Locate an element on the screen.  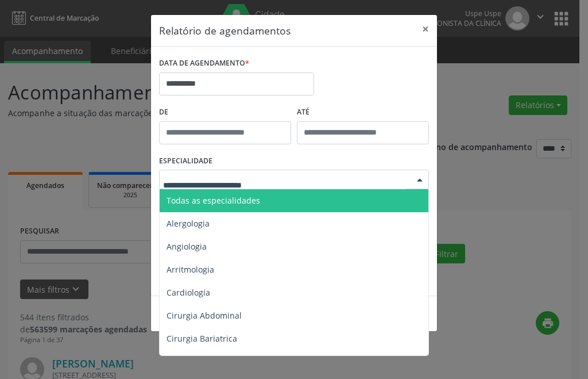
span: Angiologia is located at coordinates (186, 246).